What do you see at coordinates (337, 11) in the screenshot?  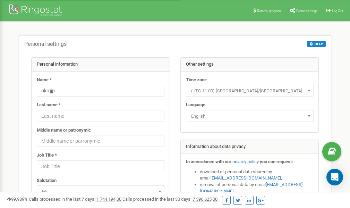 I see `span: Log Out` at bounding box center [337, 11].